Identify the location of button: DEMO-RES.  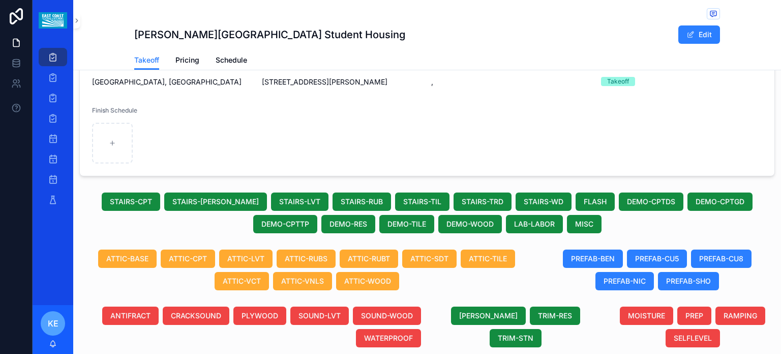
(348, 224).